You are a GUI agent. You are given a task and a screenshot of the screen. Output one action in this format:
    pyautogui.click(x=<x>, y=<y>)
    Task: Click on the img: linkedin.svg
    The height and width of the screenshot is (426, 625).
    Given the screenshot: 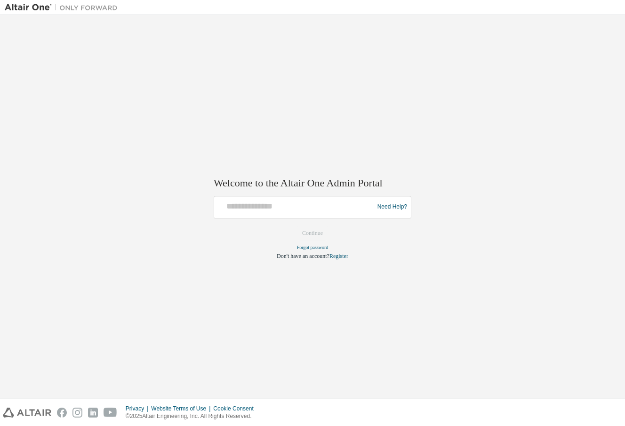 What is the action you would take?
    pyautogui.click(x=93, y=412)
    